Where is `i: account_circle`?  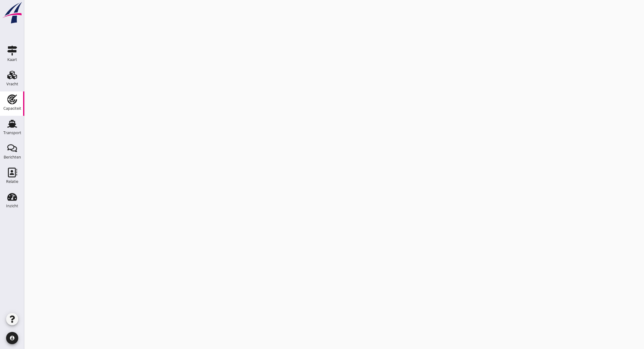
i: account_circle is located at coordinates (12, 338).